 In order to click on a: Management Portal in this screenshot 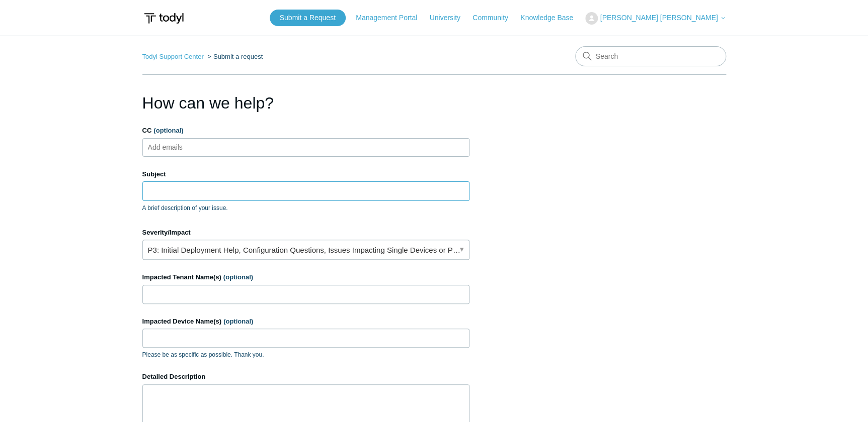, I will do `click(391, 18)`.